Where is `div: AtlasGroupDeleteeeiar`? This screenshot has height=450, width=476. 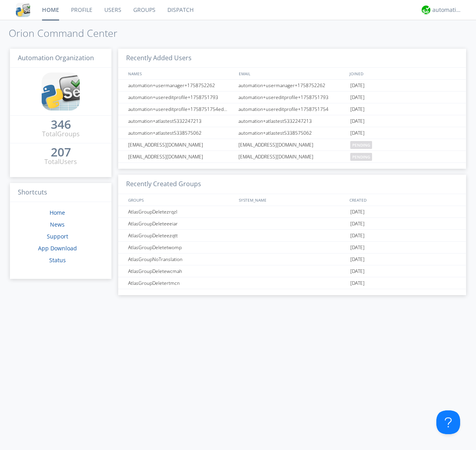
div: AtlasGroupDeleteeeiar is located at coordinates (181, 223).